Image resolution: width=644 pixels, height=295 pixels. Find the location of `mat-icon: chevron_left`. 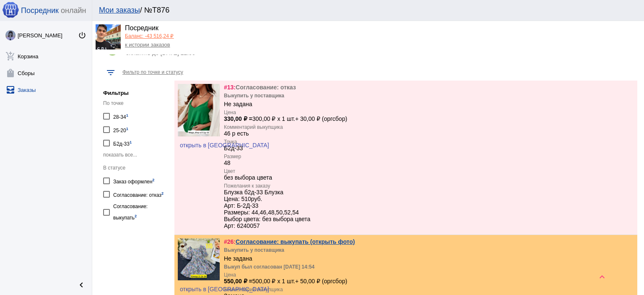

mat-icon: chevron_left is located at coordinates (81, 285).